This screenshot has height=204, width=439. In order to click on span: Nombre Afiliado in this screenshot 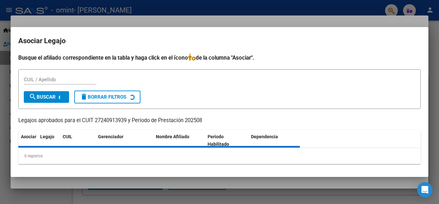, I will do `click(173, 136)`.